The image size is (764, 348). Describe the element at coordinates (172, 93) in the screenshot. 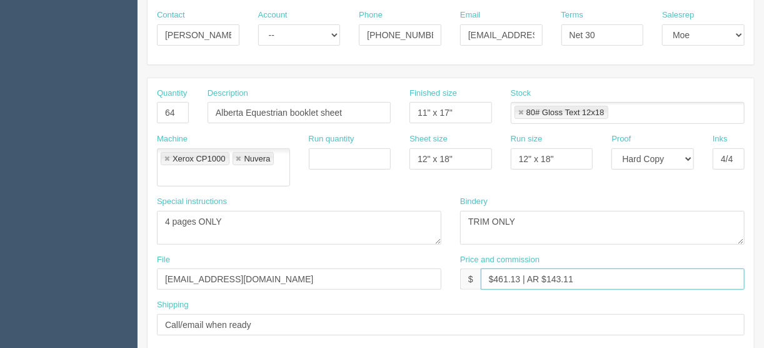

I see `label: Quantity` at that location.